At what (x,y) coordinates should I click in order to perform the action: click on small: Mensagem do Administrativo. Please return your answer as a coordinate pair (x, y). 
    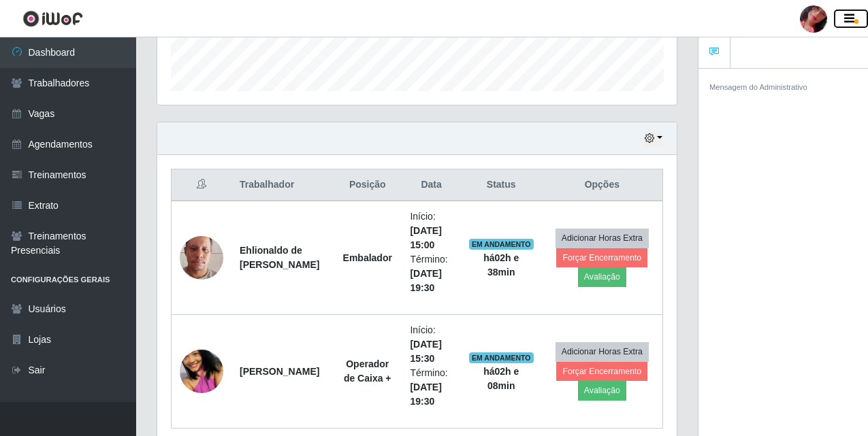
    Looking at the image, I should click on (759, 87).